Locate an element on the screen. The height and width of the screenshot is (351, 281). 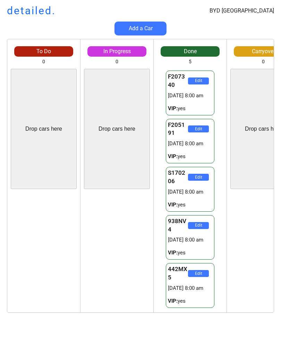
div: 442MX5 is located at coordinates (178, 273).